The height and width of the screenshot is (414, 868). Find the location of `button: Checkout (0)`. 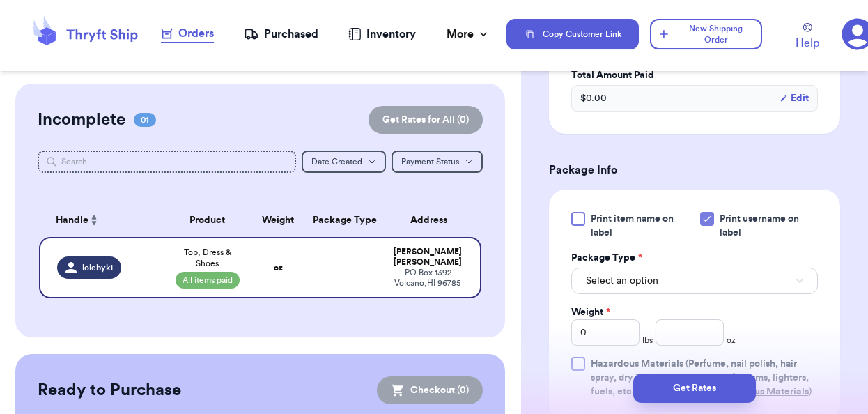

button: Checkout (0) is located at coordinates (430, 391).